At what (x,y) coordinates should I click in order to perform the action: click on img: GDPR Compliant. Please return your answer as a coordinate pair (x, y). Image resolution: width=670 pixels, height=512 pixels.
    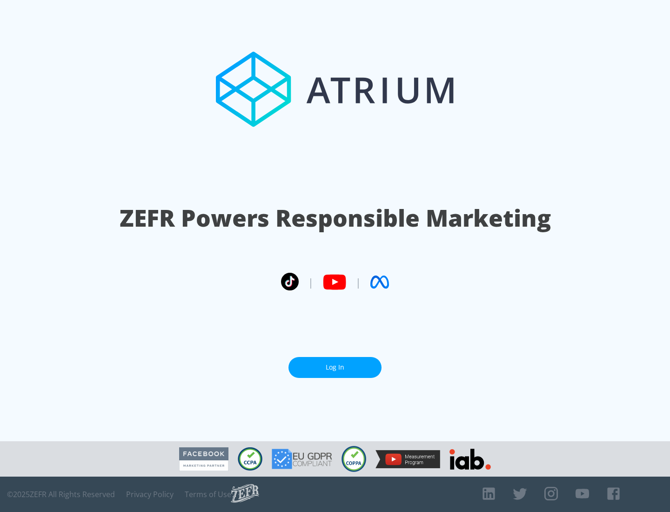
    Looking at the image, I should click on (302, 459).